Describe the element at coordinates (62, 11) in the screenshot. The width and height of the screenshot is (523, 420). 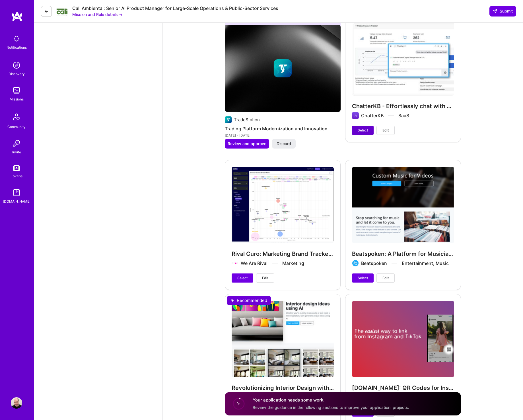
I see `img: Company Logo` at that location.